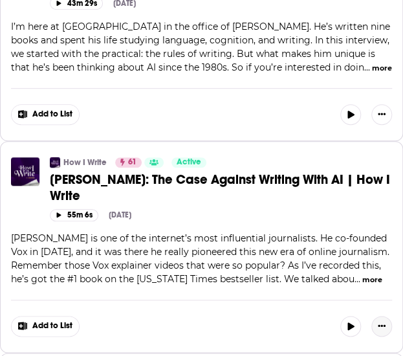 The width and height of the screenshot is (403, 356). What do you see at coordinates (128, 163) in the screenshot?
I see `a: 61` at bounding box center [128, 163].